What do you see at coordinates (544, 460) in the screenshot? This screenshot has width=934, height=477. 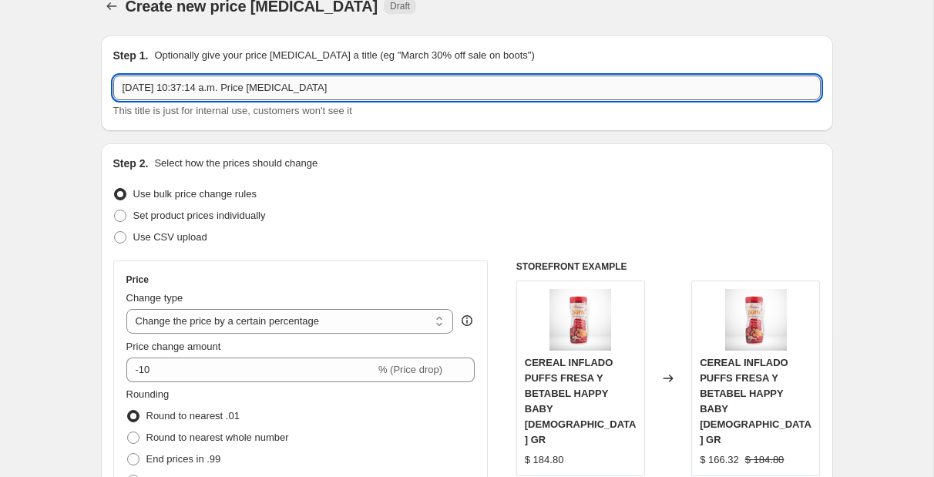 I see `div: $ 184.80` at bounding box center [544, 460].